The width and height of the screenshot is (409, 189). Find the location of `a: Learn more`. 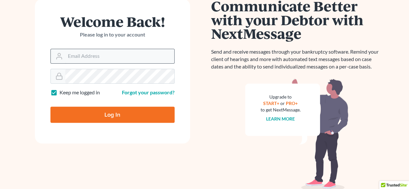

a: Learn more is located at coordinates (280, 119).